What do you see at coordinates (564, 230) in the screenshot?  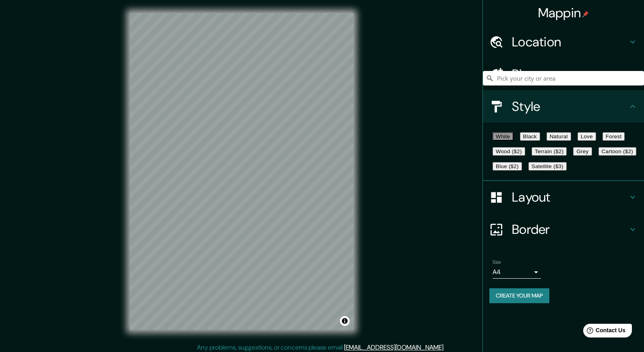 I see `div: Border` at bounding box center [564, 230].